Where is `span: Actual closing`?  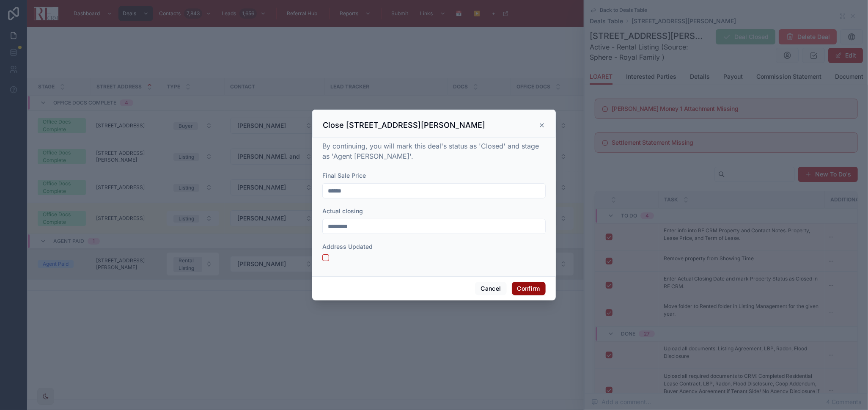 span: Actual closing is located at coordinates (342, 211).